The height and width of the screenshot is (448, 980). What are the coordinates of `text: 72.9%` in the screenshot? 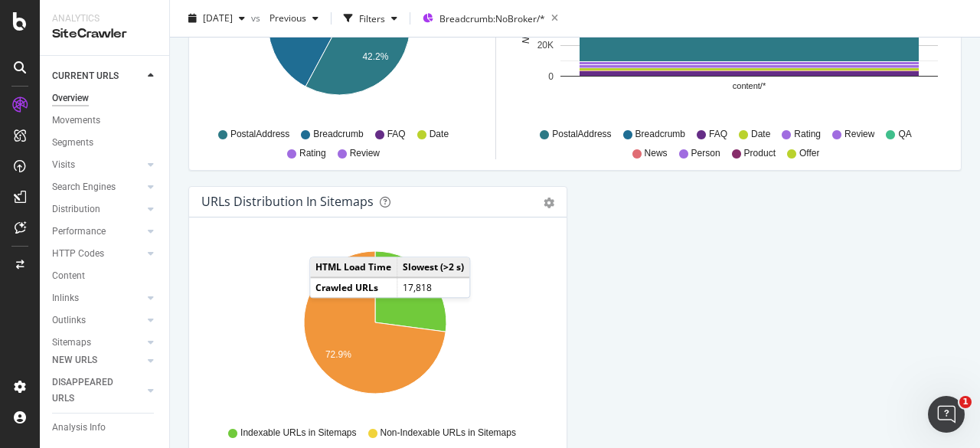 It's located at (339, 355).